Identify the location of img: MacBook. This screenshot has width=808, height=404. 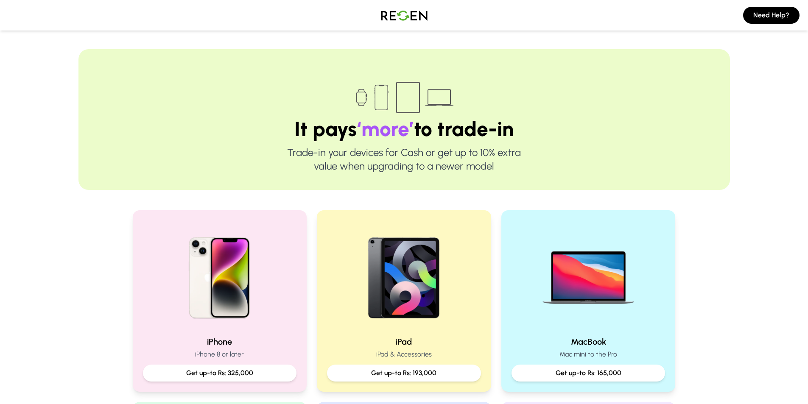
(588, 275).